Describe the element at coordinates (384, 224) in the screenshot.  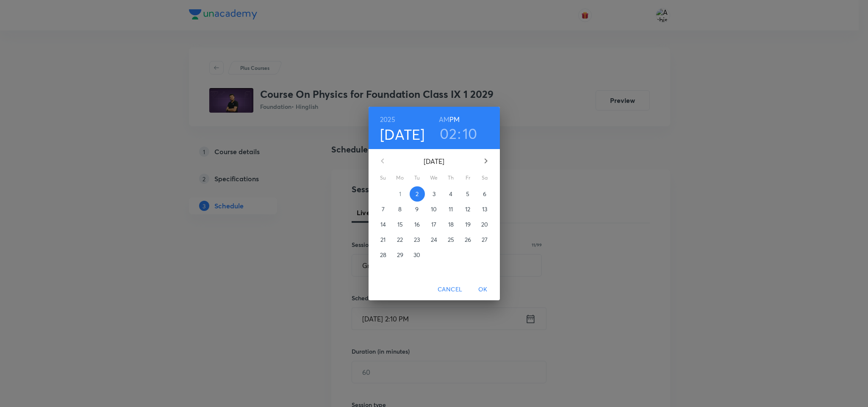
I see `button: 14` at that location.